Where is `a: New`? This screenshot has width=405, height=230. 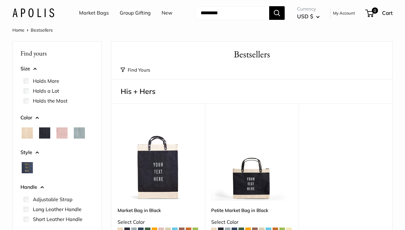
a: New is located at coordinates (167, 13).